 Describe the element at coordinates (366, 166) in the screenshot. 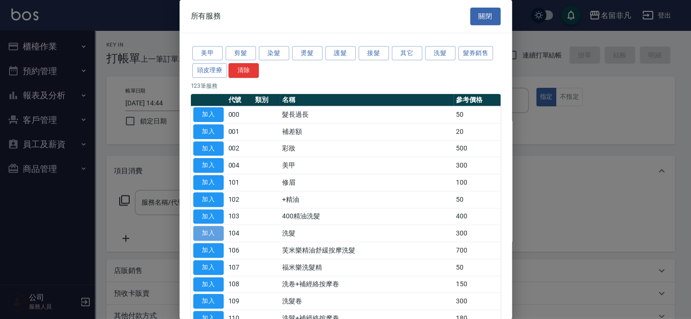

I see `td: 美甲` at that location.